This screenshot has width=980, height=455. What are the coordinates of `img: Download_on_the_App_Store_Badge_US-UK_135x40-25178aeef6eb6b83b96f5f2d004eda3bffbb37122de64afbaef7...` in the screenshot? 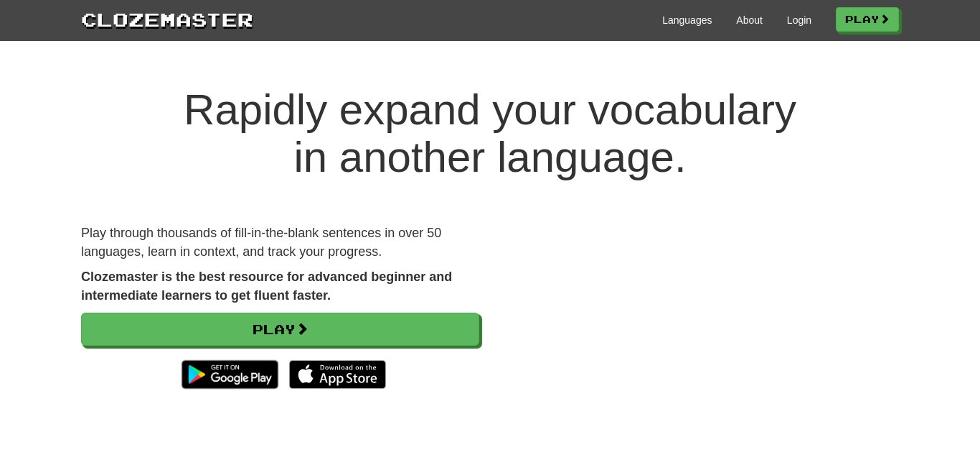 It's located at (337, 375).